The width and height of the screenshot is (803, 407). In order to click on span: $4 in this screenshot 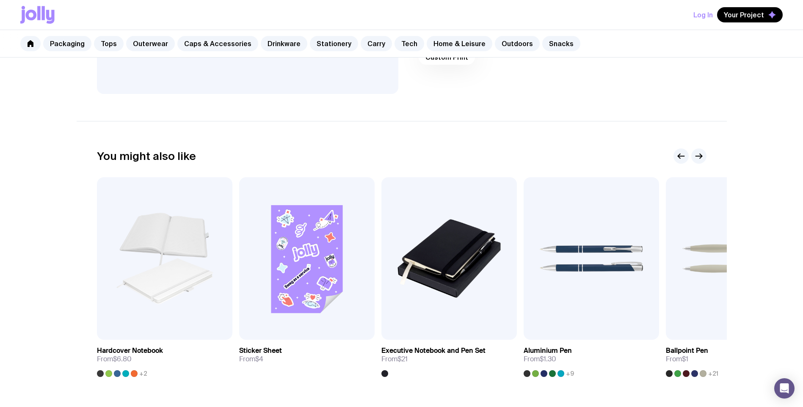, I will do `click(259, 359)`.